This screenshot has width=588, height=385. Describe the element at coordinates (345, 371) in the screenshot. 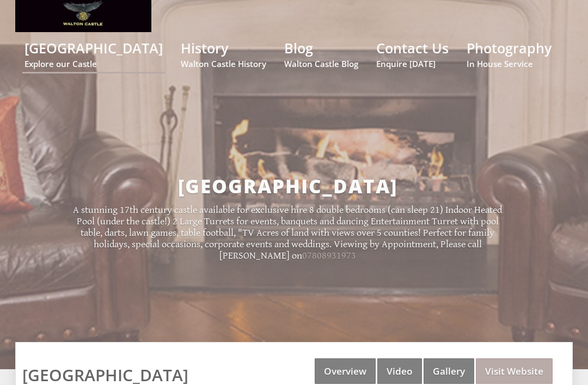

I see `a: Overview` at that location.